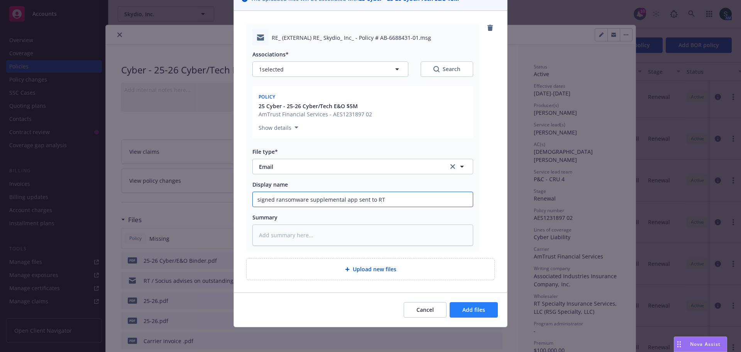 The image size is (741, 352). Describe the element at coordinates (425, 310) in the screenshot. I see `button: Cancel` at that location.